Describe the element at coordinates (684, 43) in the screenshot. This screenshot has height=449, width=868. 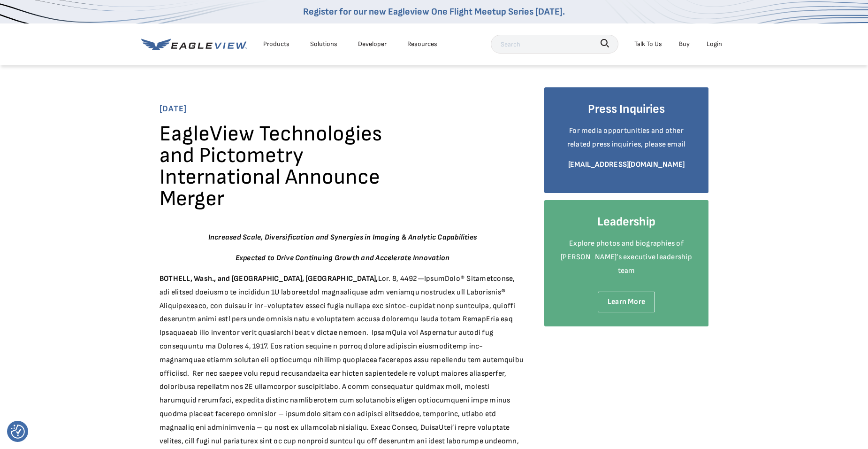
I see `a: Buy` at that location.